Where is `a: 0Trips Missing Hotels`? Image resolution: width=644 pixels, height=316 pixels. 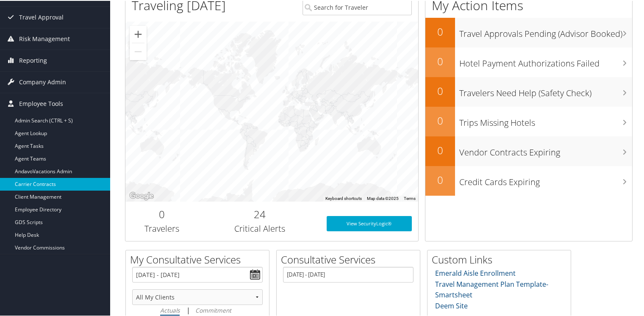 a: 0Trips Missing Hotels is located at coordinates (529, 121).